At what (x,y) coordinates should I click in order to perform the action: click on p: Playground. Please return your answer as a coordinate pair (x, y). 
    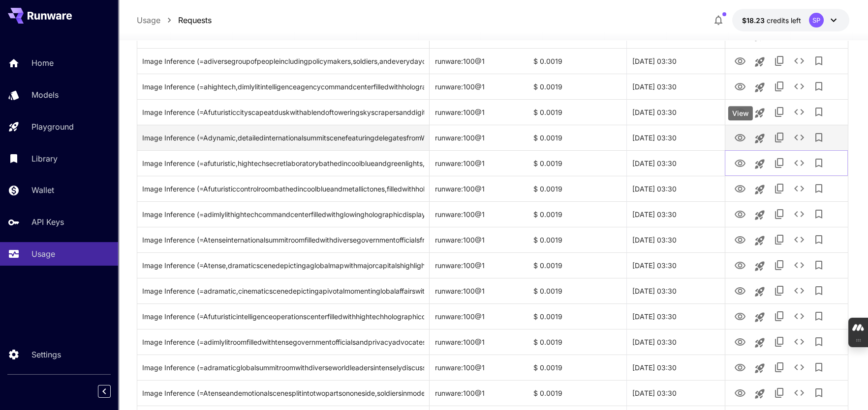
    Looking at the image, I should click on (52, 127).